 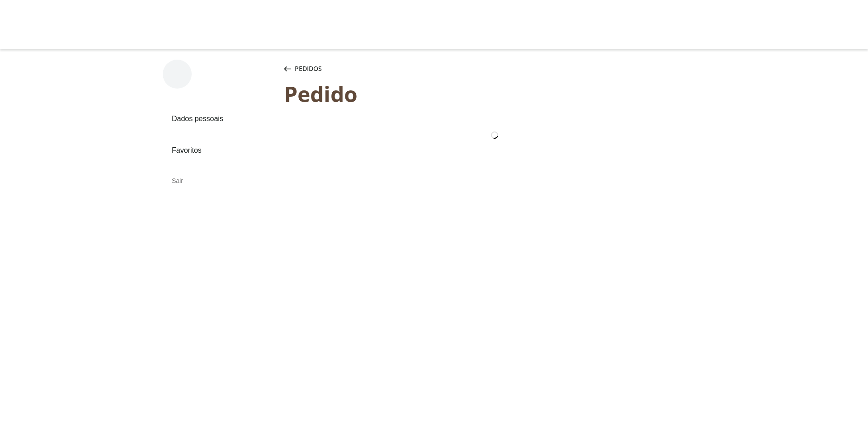 I want to click on div: Sair, so click(x=220, y=181).